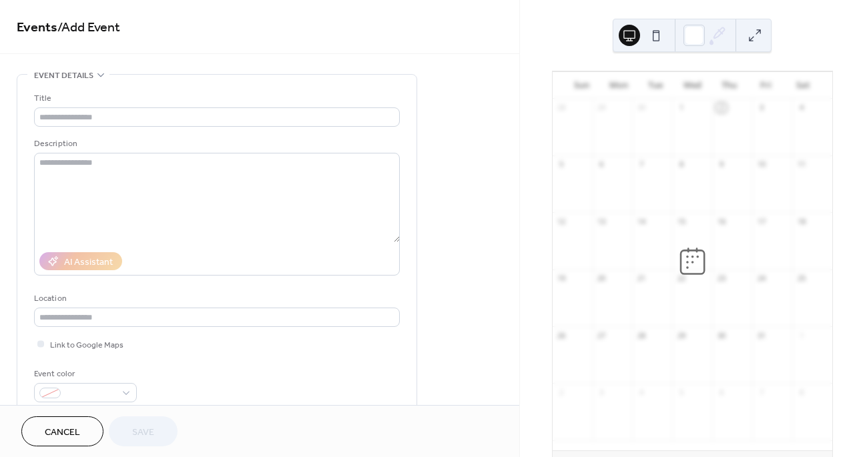  Describe the element at coordinates (801, 278) in the screenshot. I see `div: 25` at that location.